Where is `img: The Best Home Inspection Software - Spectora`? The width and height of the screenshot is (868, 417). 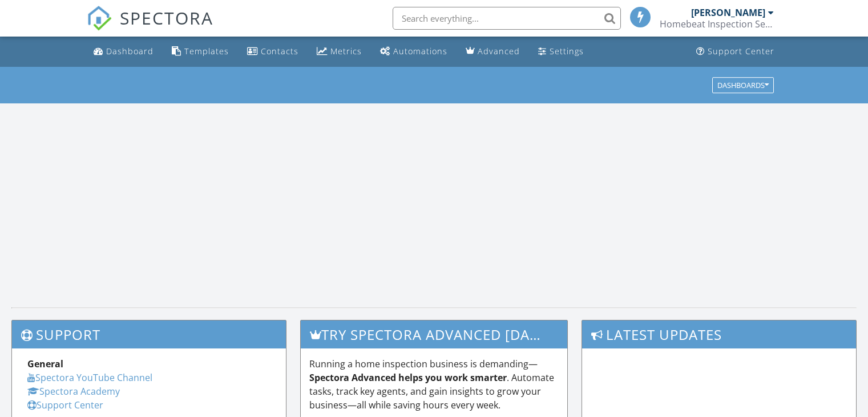
img: The Best Home Inspection Software - Spectora is located at coordinates (99, 18).